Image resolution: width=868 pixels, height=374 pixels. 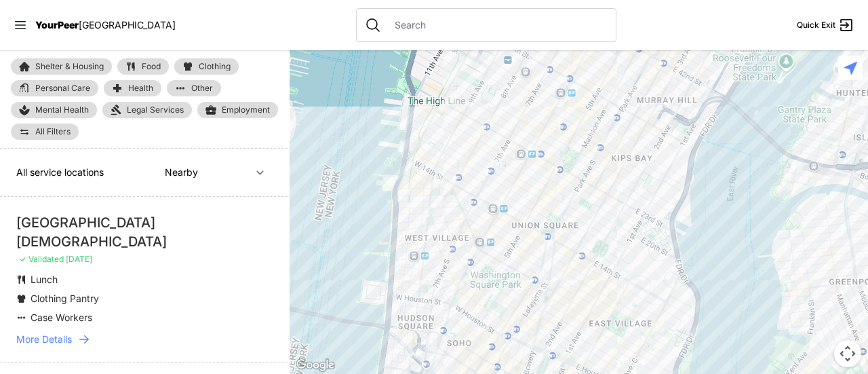 I want to click on span: Case Workers, so click(x=61, y=317).